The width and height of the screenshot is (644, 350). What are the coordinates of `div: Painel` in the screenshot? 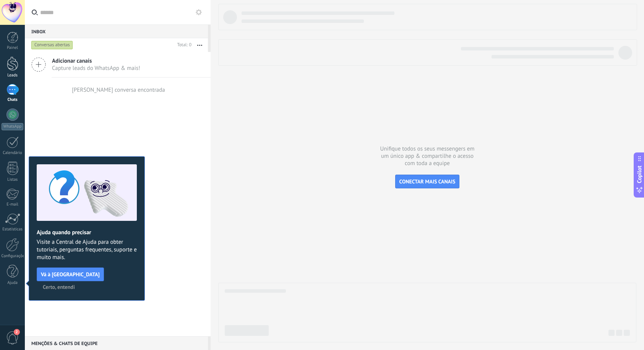 It's located at (13, 48).